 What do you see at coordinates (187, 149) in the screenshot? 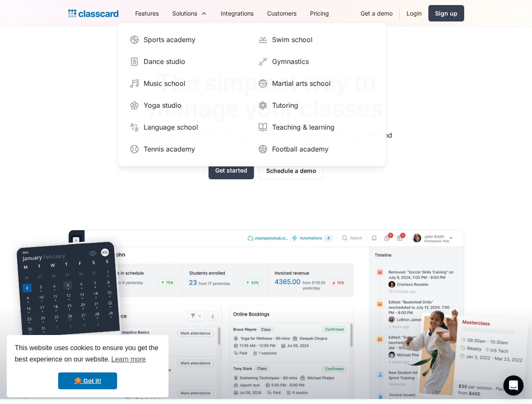
I see `a: Tennis academy` at bounding box center [187, 149].